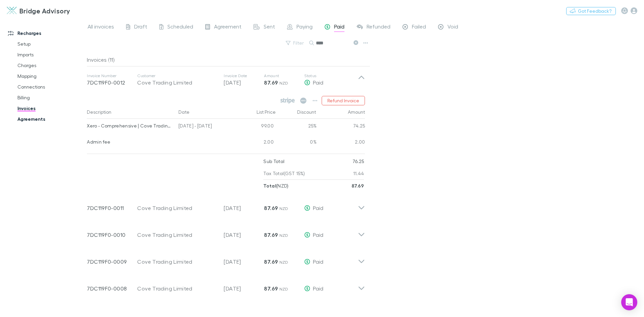 The height and width of the screenshot is (317, 644). What do you see at coordinates (273, 162) in the screenshot?
I see `p: Sub Total` at bounding box center [273, 162].